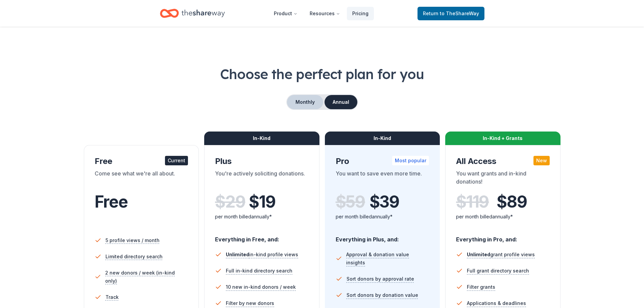  I want to click on div: Everything in Pro, and:, so click(503, 236).